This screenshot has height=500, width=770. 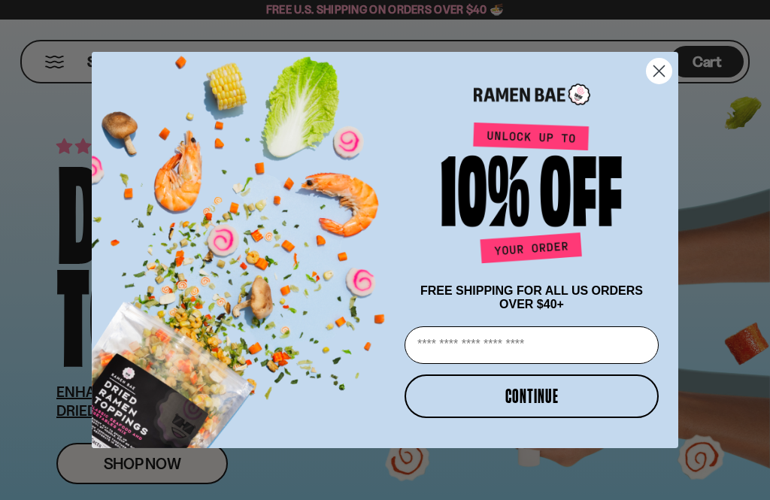 What do you see at coordinates (532, 94) in the screenshot?
I see `img: Ramen Bae Logo` at bounding box center [532, 94].